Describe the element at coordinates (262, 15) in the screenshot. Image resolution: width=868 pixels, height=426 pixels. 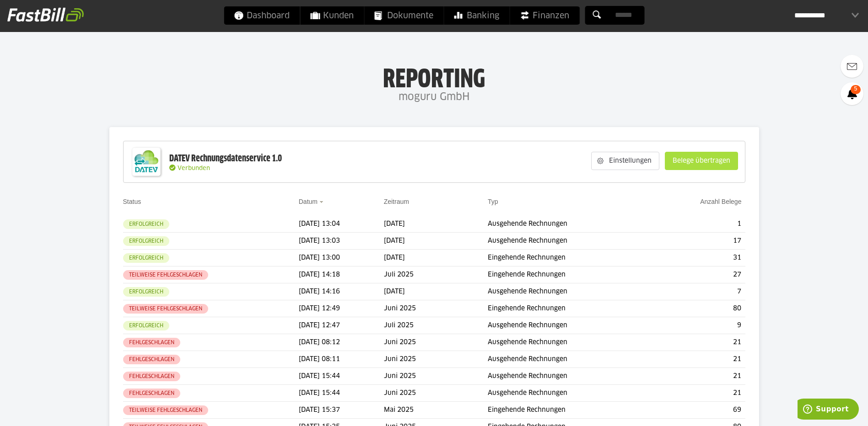
I see `a: Dashboard` at that location.